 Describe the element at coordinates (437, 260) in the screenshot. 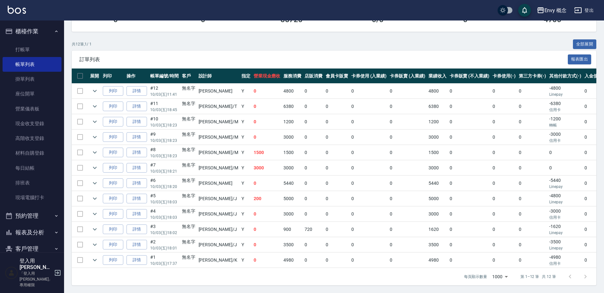

I see `td: 4980` at that location.